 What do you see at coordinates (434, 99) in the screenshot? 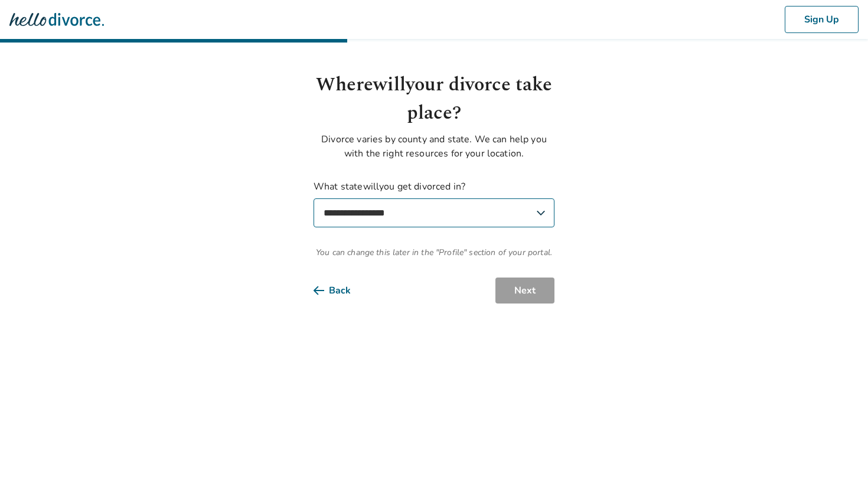
I see `h1: Where will your divorce take place?` at bounding box center [434, 99].